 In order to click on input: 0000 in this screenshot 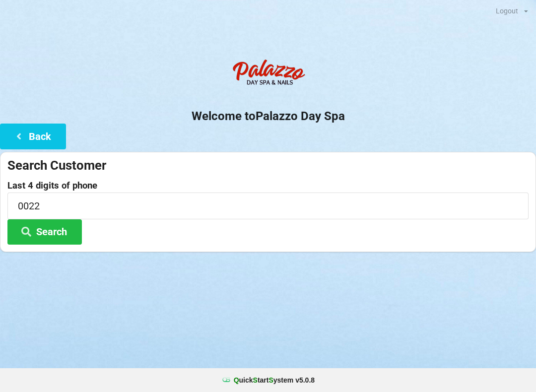, I will do `click(268, 206)`.